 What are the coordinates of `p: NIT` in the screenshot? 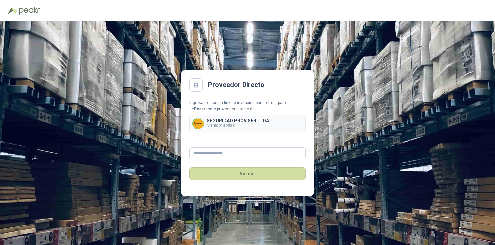 It's located at (238, 126).